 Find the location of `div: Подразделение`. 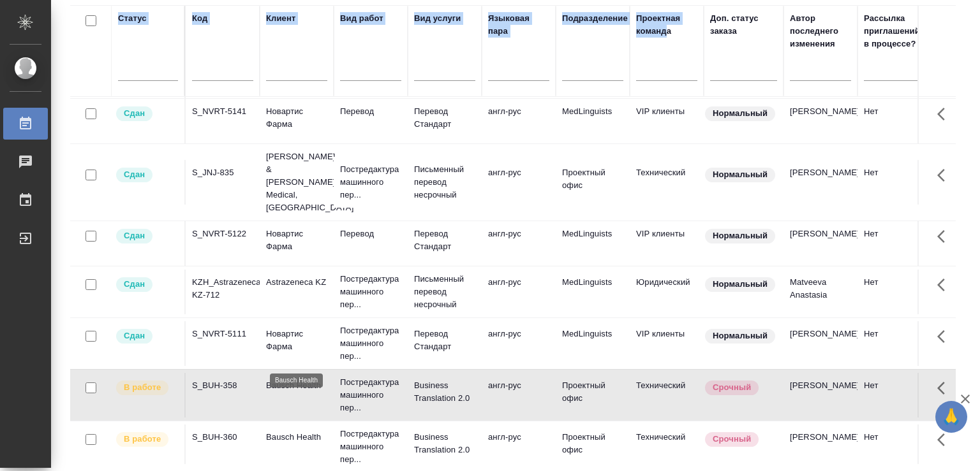

div: Подразделение is located at coordinates (595, 18).